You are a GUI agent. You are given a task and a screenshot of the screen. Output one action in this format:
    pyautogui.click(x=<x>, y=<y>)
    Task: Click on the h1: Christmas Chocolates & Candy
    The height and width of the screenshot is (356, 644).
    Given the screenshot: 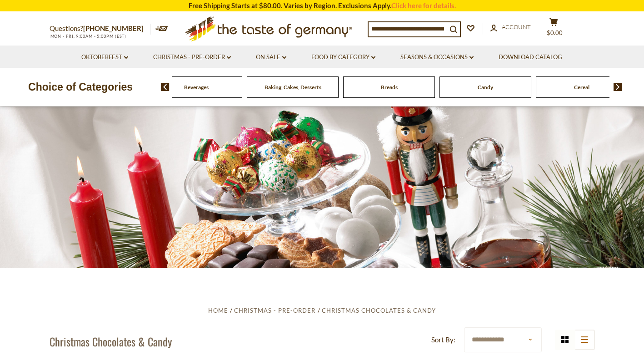 What is the action you would take?
    pyautogui.click(x=111, y=341)
    